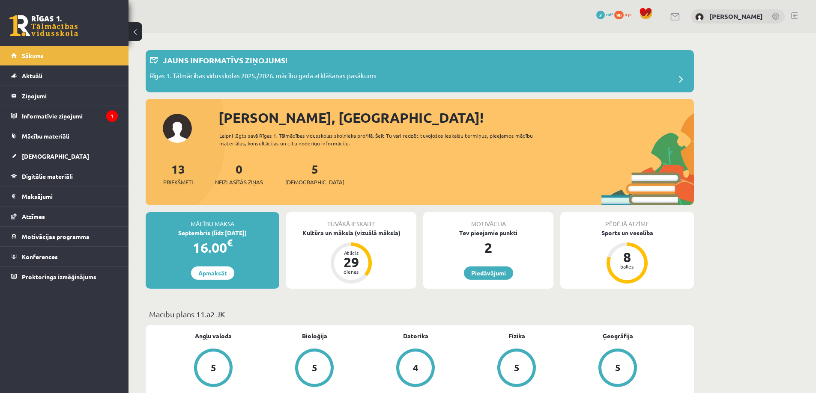 This screenshot has width=816, height=393. What do you see at coordinates (59, 277) in the screenshot?
I see `span: Proktoringa izmēģinājums` at bounding box center [59, 277].